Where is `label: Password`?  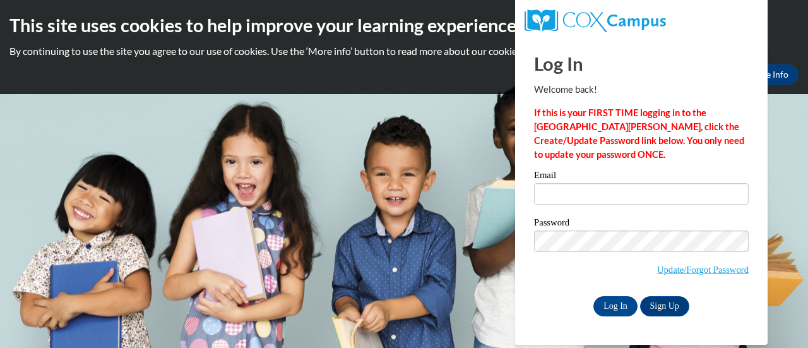
label: Password is located at coordinates (641, 224).